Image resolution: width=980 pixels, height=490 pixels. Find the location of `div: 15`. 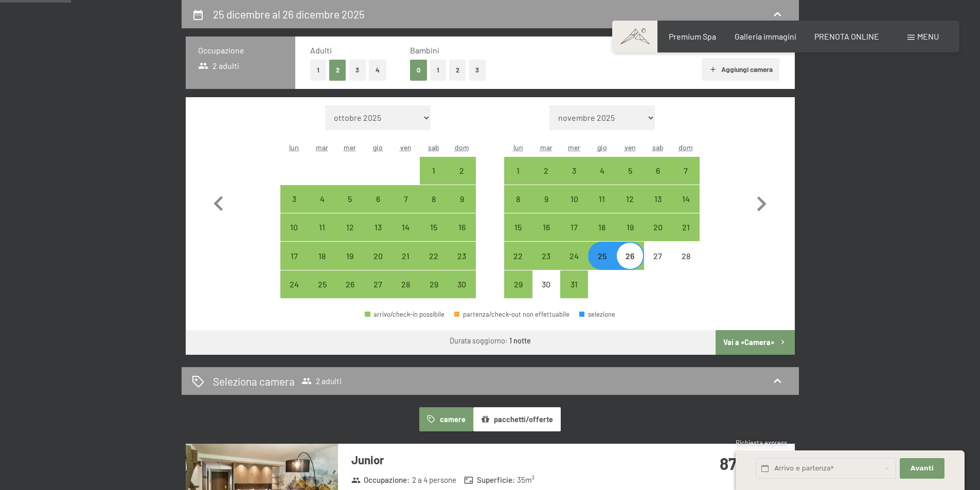

div: 15 is located at coordinates (518, 236).